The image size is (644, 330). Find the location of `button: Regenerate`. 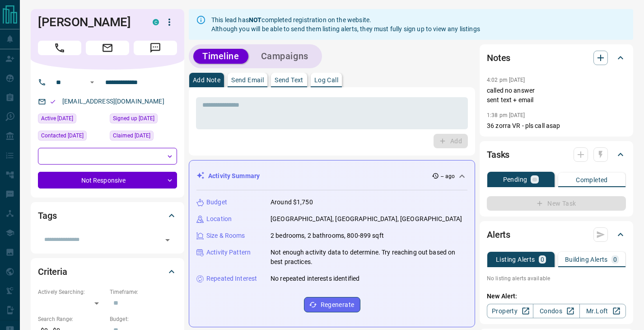

button: Regenerate is located at coordinates (332, 305).